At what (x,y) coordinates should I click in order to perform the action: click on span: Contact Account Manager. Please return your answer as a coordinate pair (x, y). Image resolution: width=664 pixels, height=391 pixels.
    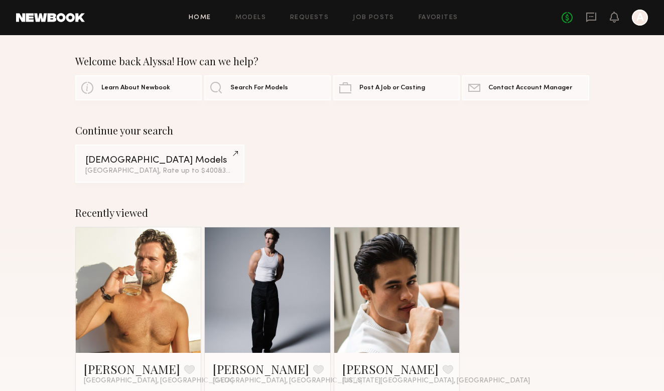
    Looking at the image, I should click on (530, 88).